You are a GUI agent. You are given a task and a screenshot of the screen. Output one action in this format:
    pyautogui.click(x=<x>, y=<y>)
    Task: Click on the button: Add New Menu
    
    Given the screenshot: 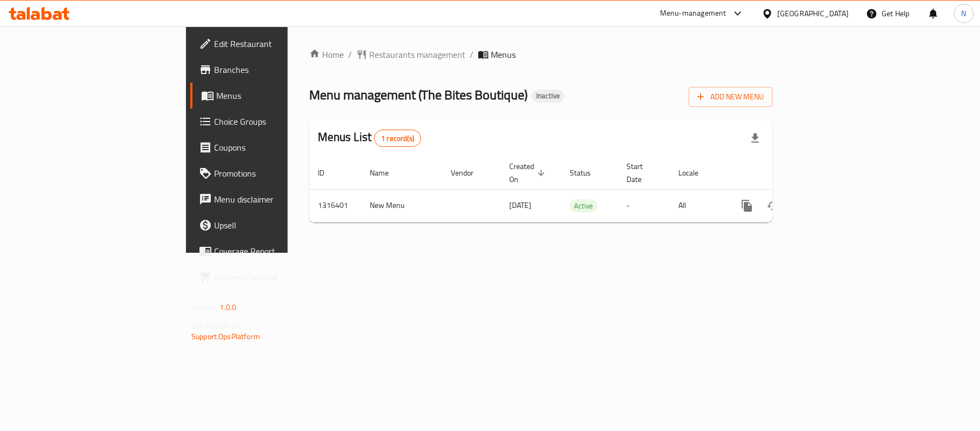 What is the action you would take?
    pyautogui.click(x=730, y=97)
    